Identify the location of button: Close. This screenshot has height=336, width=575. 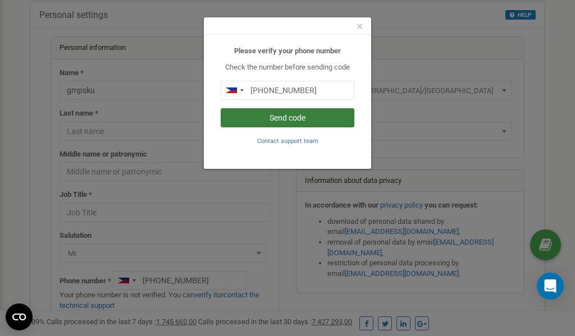
(359, 26).